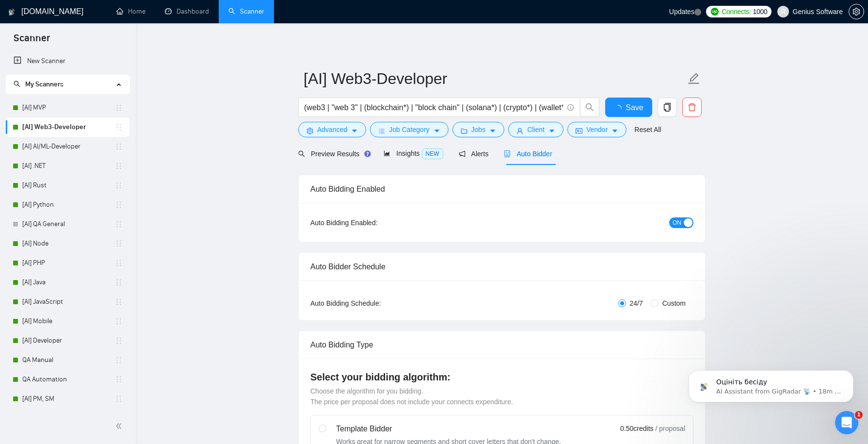 The height and width of the screenshot is (444, 868). What do you see at coordinates (175, 330) in the screenshot?
I see `span: Tasks` at bounding box center [175, 330].